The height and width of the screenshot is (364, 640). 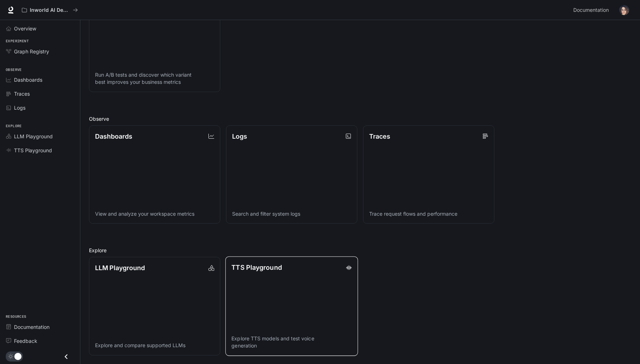 What do you see at coordinates (114, 136) in the screenshot?
I see `p: Dashboards` at bounding box center [114, 136].